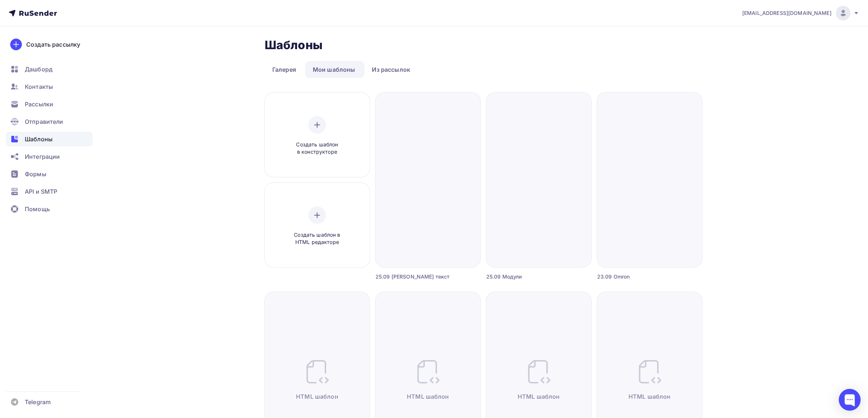  I want to click on span: API и SMTP, so click(41, 192).